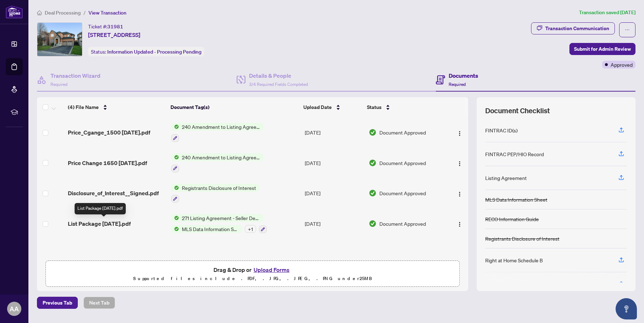 This screenshot has height=323, width=644. What do you see at coordinates (253, 279) in the screenshot?
I see `p: Supported files include .PDF, .JPG, .JPEG, .PNG under 25 MB` at bounding box center [253, 279].